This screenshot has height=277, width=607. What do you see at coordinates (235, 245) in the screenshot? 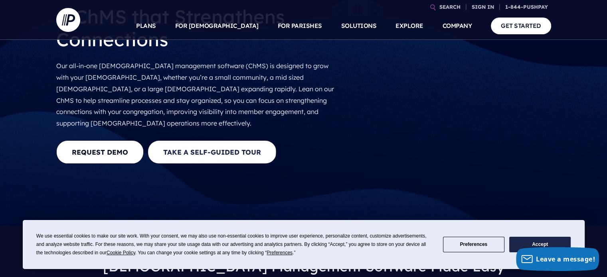
I see `div: We use essential cookies to make our site work. With your consent, we may also use non-essential ...` at bounding box center [235, 245].